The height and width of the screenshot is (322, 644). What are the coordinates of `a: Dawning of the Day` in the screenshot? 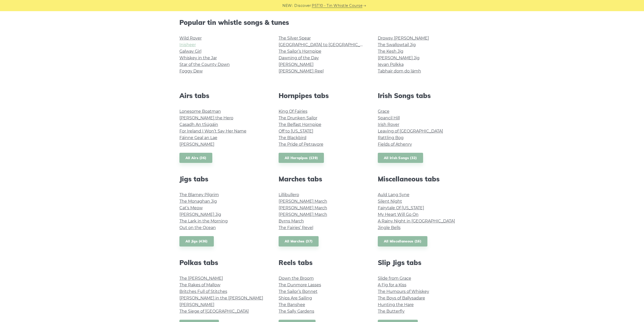 It's located at (299, 58).